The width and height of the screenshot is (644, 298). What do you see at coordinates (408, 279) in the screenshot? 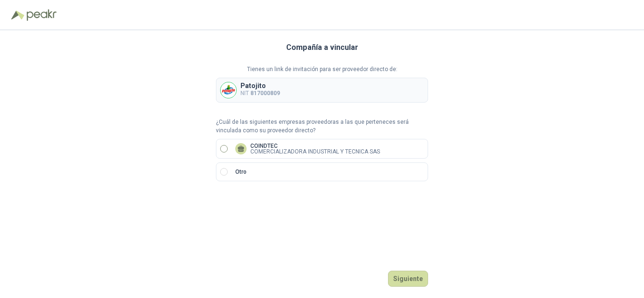
I see `button: Siguiente` at bounding box center [408, 279].